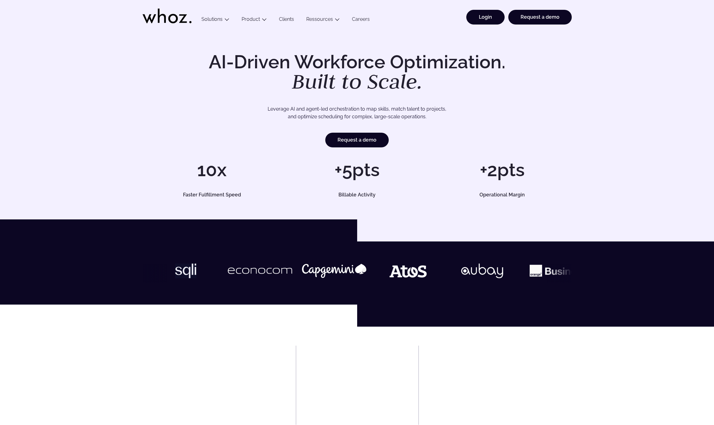 The image size is (714, 425). I want to click on h1: +2pts, so click(502, 170).